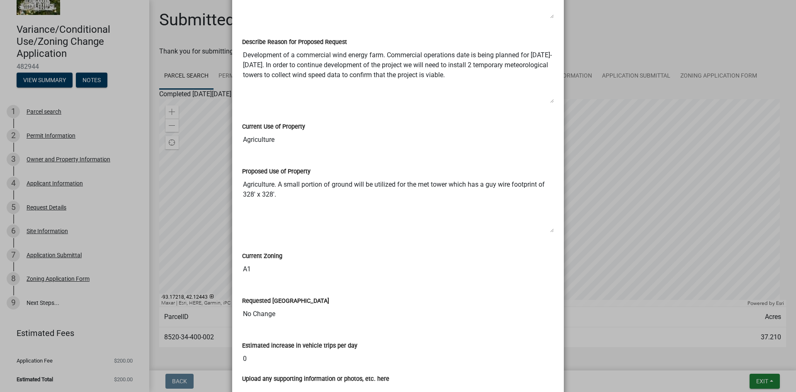 The image size is (796, 392). Describe the element at coordinates (398, 75) in the screenshot. I see `textarea: Development of a commercial wind energy farm. Commercial operations date is being planned for [DA...` at that location.